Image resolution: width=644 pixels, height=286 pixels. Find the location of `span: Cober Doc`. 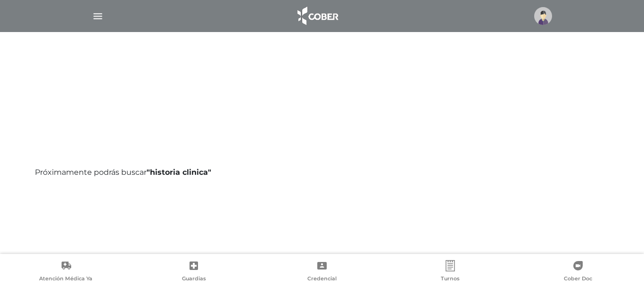

span: Cober Doc is located at coordinates (578, 280).